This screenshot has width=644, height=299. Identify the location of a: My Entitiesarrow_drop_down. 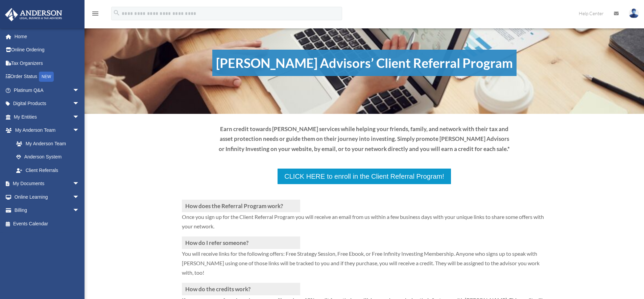
(47, 117).